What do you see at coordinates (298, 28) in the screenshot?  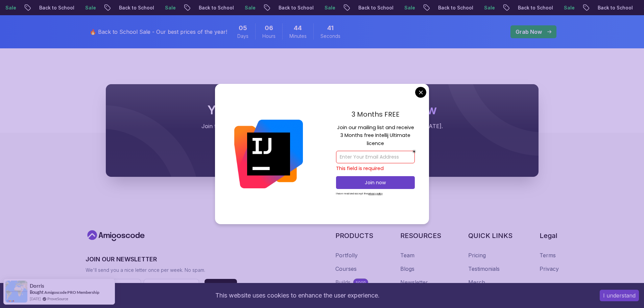 I see `span: 44 Minutes` at bounding box center [298, 28].